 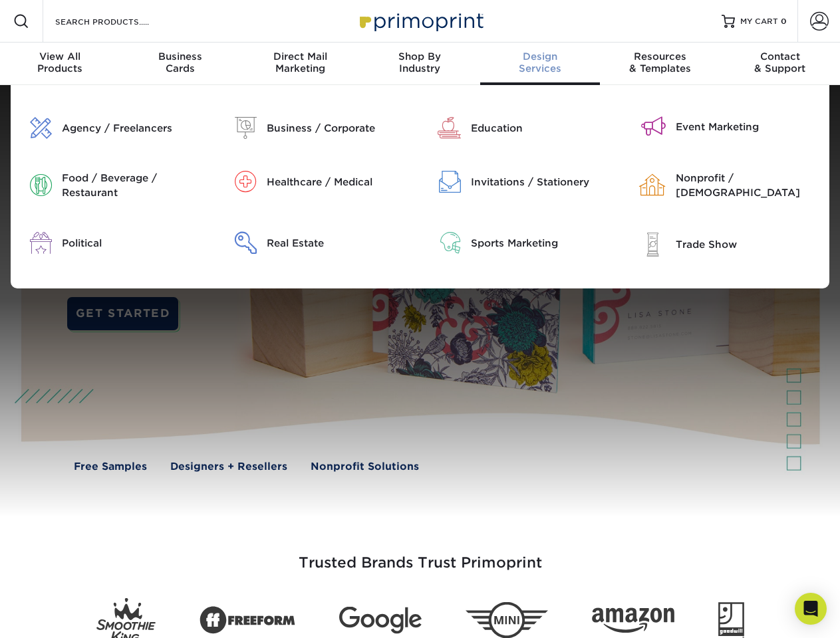 I want to click on span: Resources, so click(x=660, y=56).